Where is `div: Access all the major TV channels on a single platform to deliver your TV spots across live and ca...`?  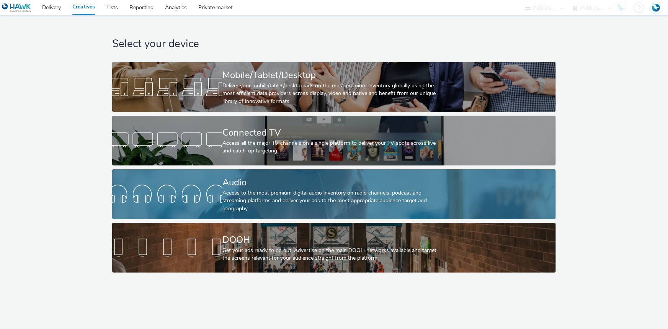 div: Access all the major TV channels on a single platform to deliver your TV spots across live and ca... is located at coordinates (332, 147).